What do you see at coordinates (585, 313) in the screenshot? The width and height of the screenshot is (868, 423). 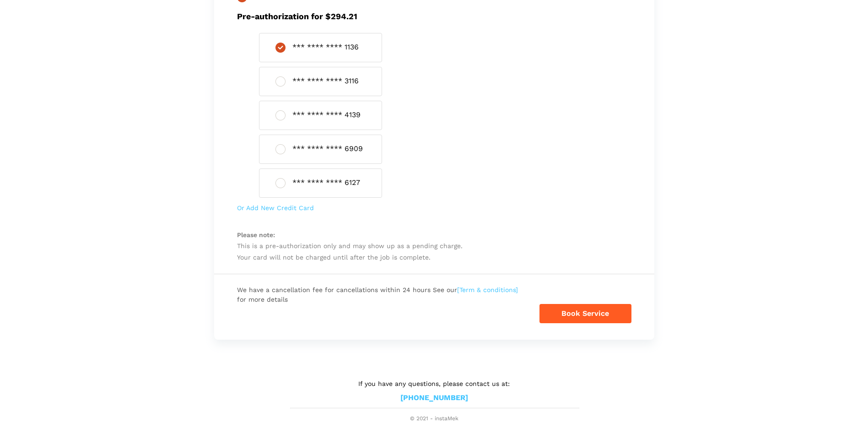 I see `button: Book Service` at bounding box center [585, 313].